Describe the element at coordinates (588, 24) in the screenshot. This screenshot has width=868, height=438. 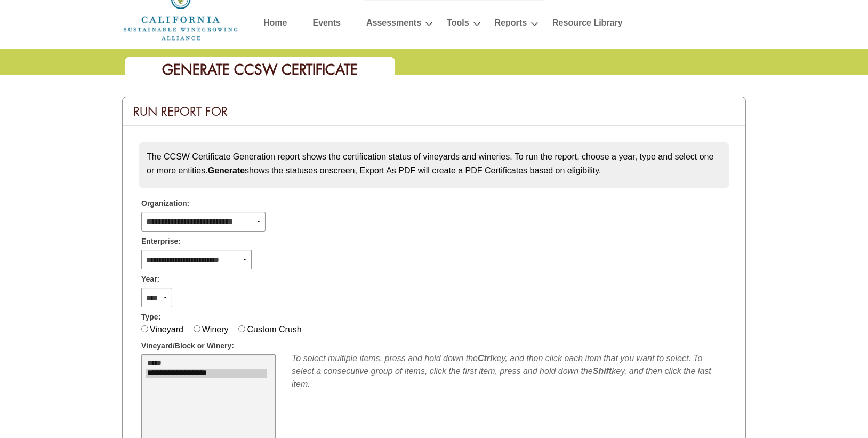
I see `a: Resource Library` at that location.